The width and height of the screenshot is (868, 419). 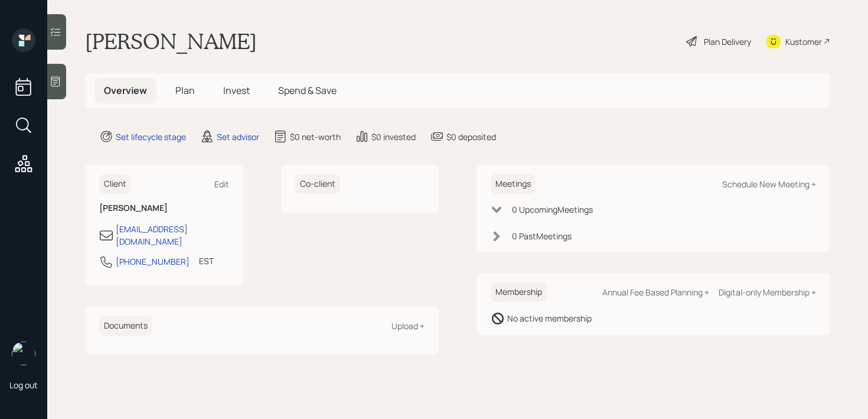 What do you see at coordinates (804, 41) in the screenshot?
I see `div: Kustomer` at bounding box center [804, 41].